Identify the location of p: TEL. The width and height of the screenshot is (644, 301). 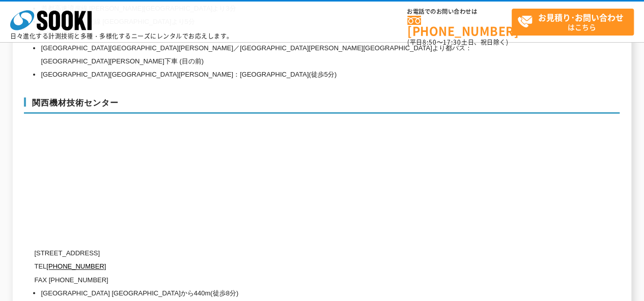
(278, 267).